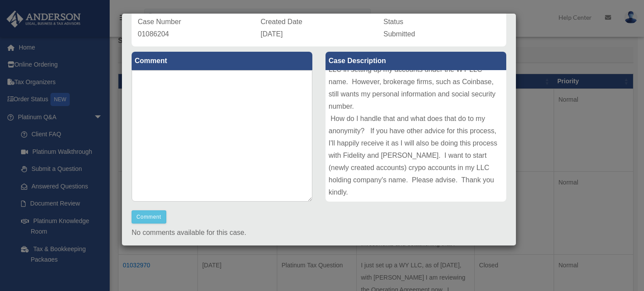 The height and width of the screenshot is (291, 644). Describe the element at coordinates (393, 21) in the screenshot. I see `span: Status` at that location.